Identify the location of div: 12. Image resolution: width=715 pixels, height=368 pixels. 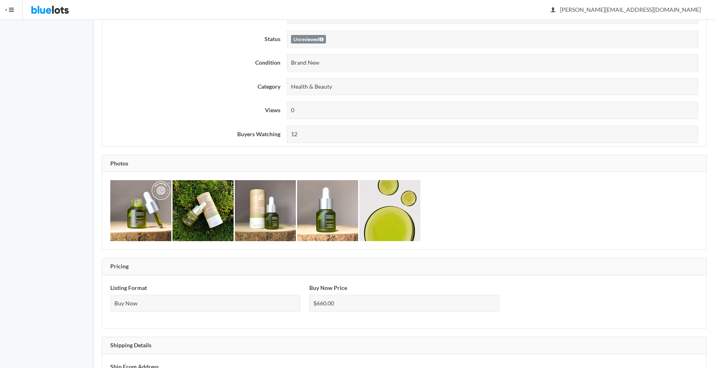
(493, 134).